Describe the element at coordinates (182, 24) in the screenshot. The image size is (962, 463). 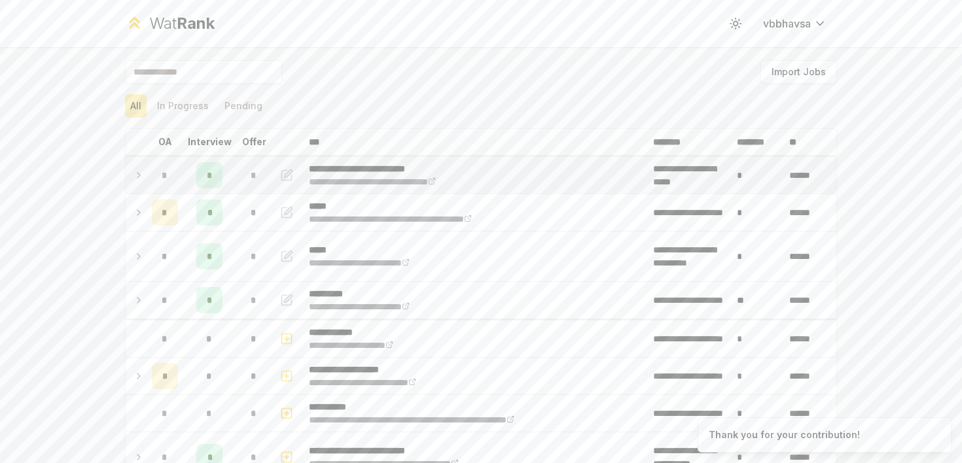
I see `div: Wat` at that location.